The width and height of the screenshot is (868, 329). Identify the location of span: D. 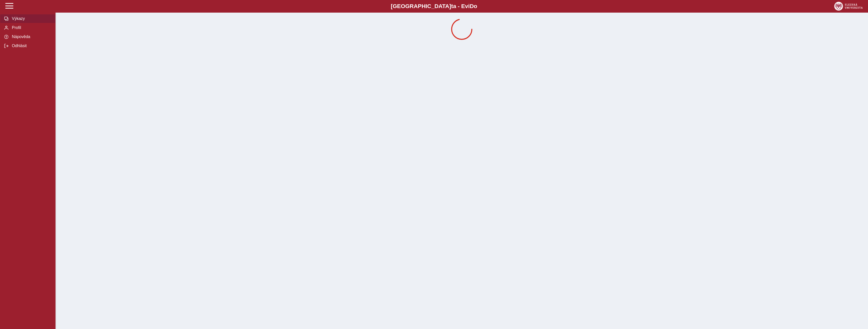
(471, 6).